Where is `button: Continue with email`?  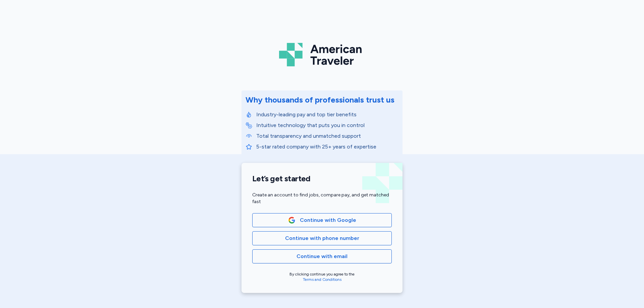 button: Continue with email is located at coordinates (322, 256).